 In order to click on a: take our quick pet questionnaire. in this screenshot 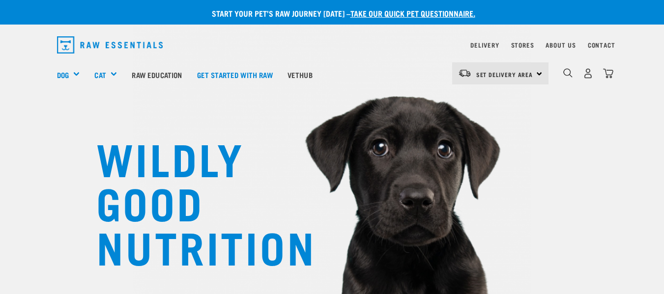, I will do `click(413, 13)`.